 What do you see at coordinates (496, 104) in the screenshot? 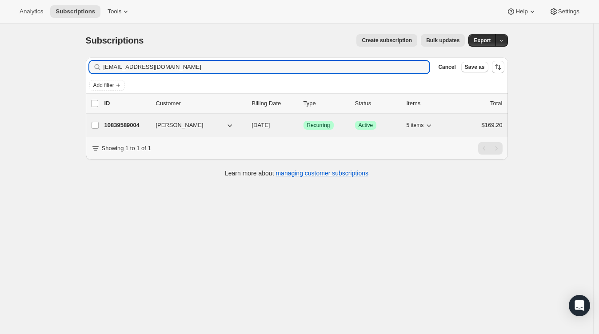
I see `p: Total` at bounding box center [496, 104].